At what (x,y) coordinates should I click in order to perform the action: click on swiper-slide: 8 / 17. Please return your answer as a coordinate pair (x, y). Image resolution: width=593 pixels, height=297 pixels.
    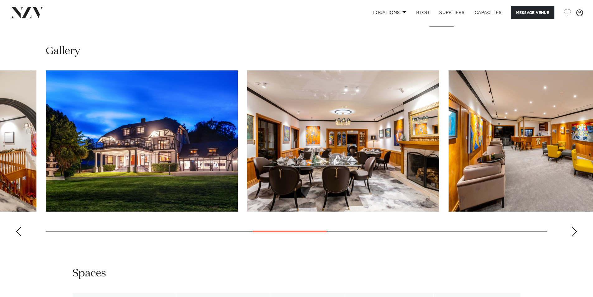
    Looking at the image, I should click on (142, 141).